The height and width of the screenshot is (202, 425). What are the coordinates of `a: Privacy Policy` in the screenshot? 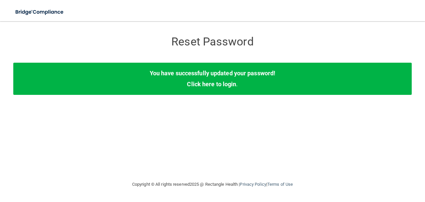 It's located at (253, 184).